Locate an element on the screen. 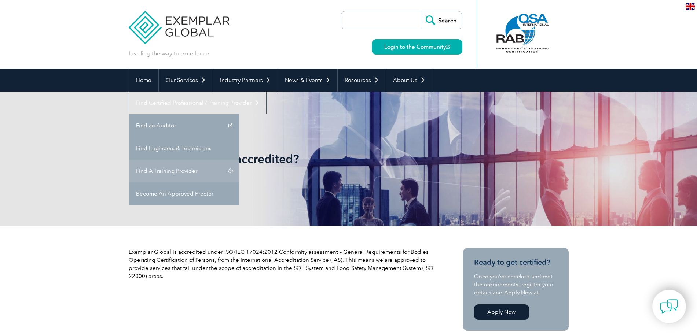 The image size is (697, 334). a: Apply Now is located at coordinates (502, 312).